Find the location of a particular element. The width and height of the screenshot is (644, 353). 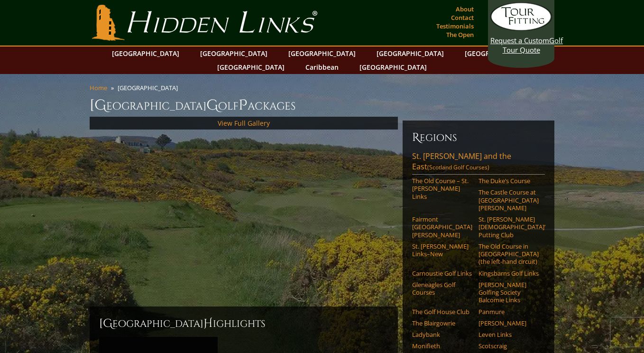

a: Ladybank is located at coordinates (442, 334).